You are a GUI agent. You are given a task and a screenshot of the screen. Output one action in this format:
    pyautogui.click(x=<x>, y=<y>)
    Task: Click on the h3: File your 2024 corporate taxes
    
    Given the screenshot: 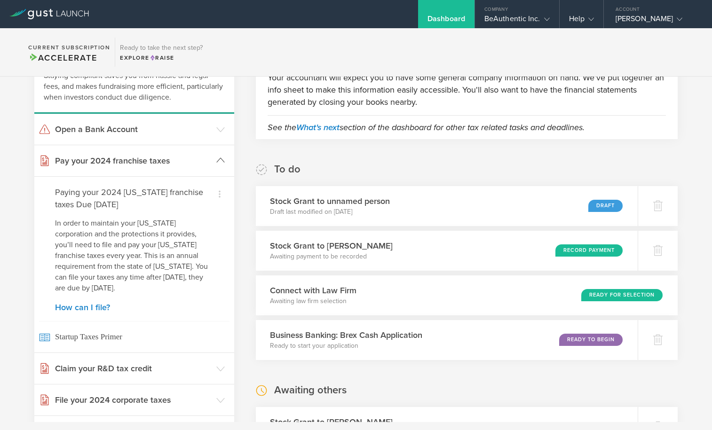 What is the action you would take?
    pyautogui.click(x=133, y=400)
    